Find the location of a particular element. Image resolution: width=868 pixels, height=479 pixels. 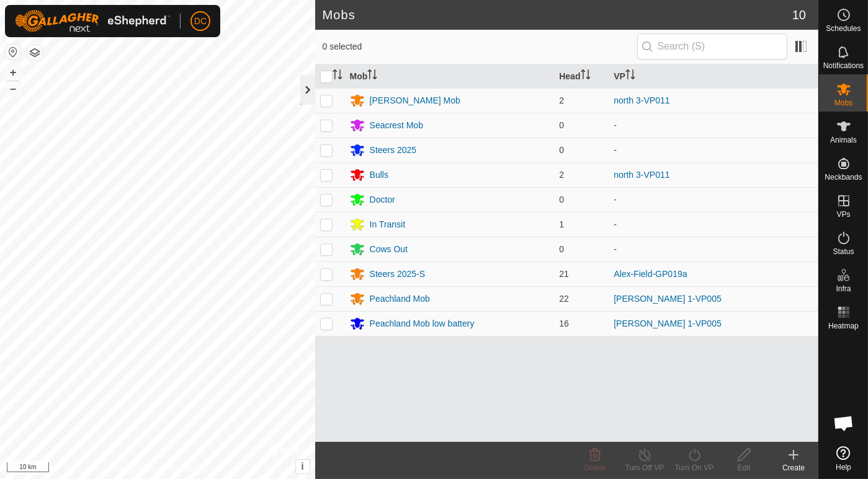

div: Create is located at coordinates (794, 468).